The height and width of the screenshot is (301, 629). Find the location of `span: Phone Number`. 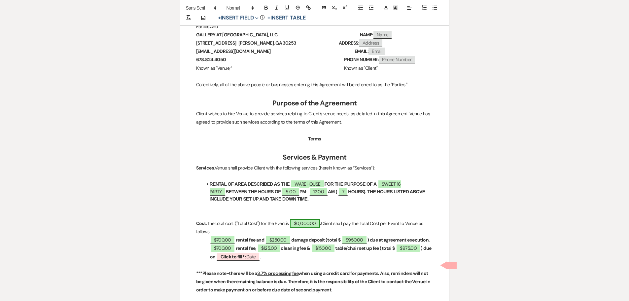

span: Phone Number is located at coordinates (397, 59).